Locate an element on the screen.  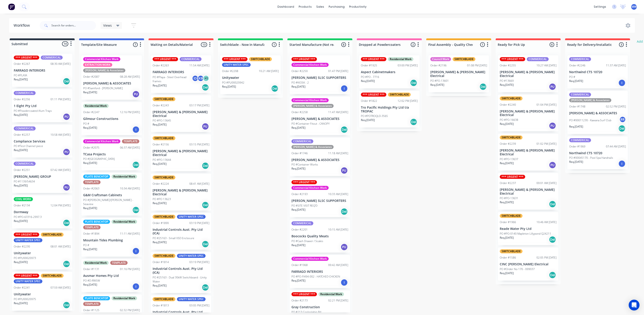
div: I is located at coordinates (136, 251).